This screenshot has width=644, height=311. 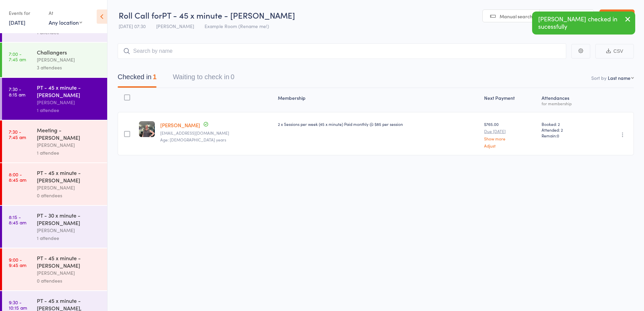 What do you see at coordinates (18, 305) in the screenshot?
I see `time: 9:30 - 10:15 am` at bounding box center [18, 305].